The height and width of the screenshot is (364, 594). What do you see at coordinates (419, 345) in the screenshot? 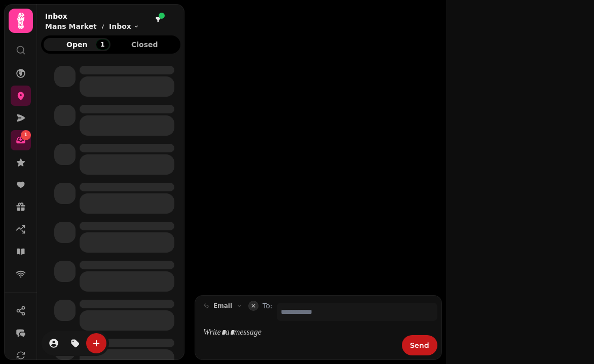
I see `span: Send` at bounding box center [419, 345].